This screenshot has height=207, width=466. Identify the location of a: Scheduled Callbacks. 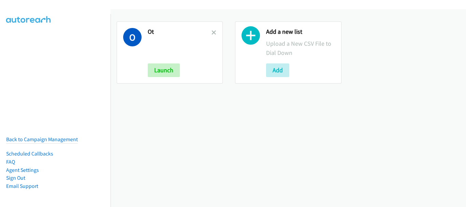
(30, 153).